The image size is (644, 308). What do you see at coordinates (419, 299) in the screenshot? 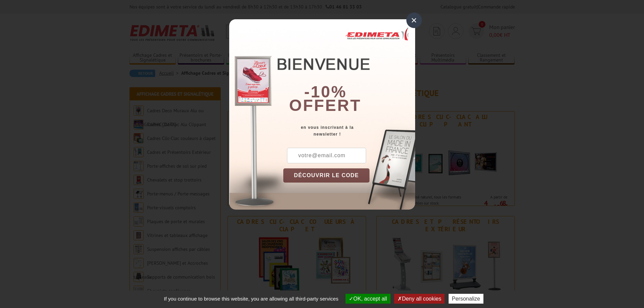
I see `button: Deny all cookies` at bounding box center [419, 299].